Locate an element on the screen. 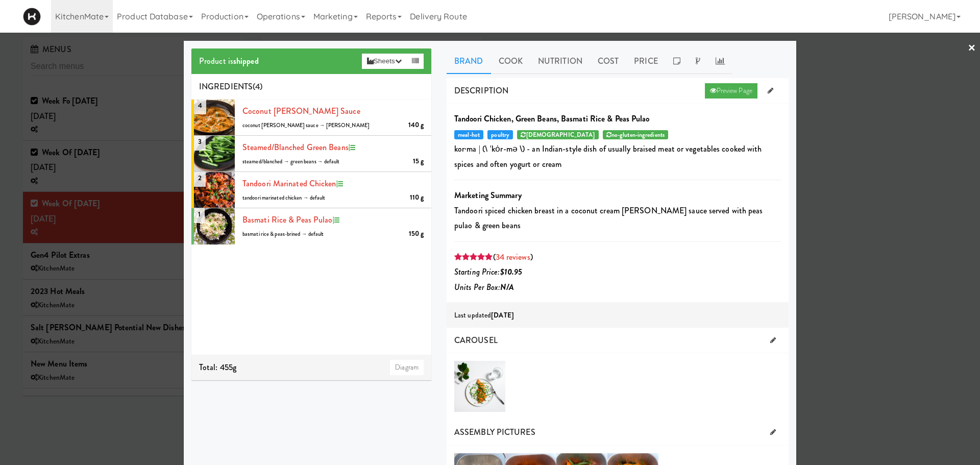  i: Units Per Box: is located at coordinates (484, 287).